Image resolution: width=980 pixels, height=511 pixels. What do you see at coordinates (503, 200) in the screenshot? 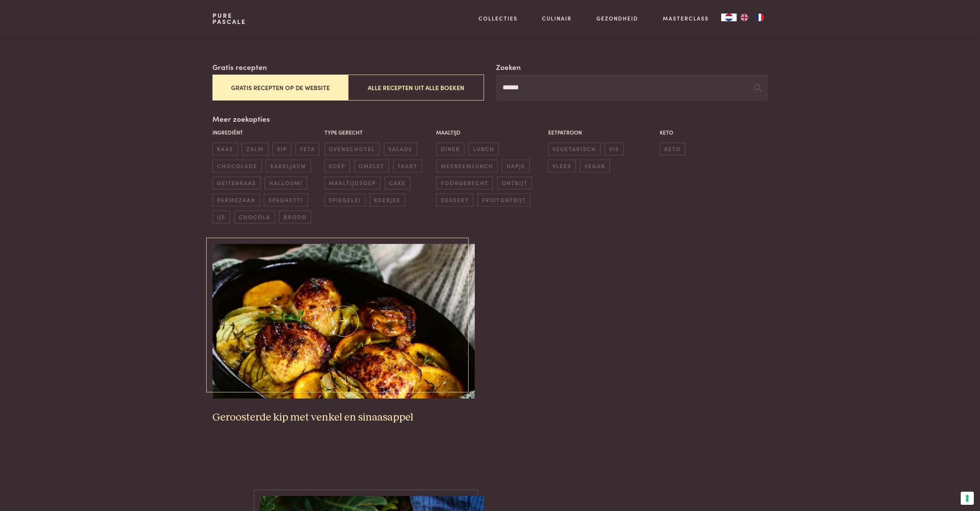
I see `span: fruitontbijt` at bounding box center [503, 200].